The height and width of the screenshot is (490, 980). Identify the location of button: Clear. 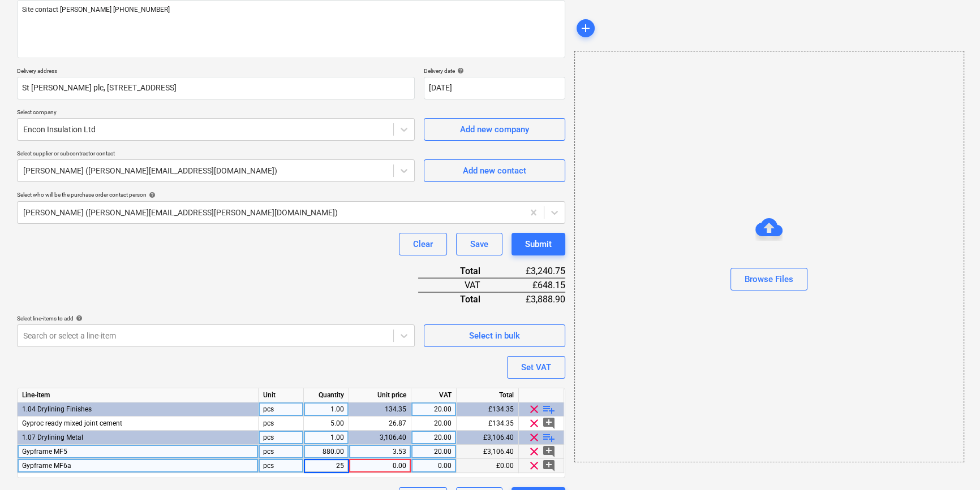
(422, 244).